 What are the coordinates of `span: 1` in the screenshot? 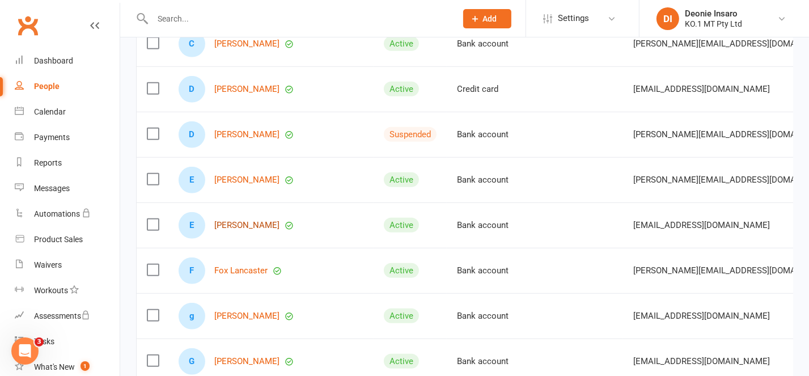 It's located at (85, 365).